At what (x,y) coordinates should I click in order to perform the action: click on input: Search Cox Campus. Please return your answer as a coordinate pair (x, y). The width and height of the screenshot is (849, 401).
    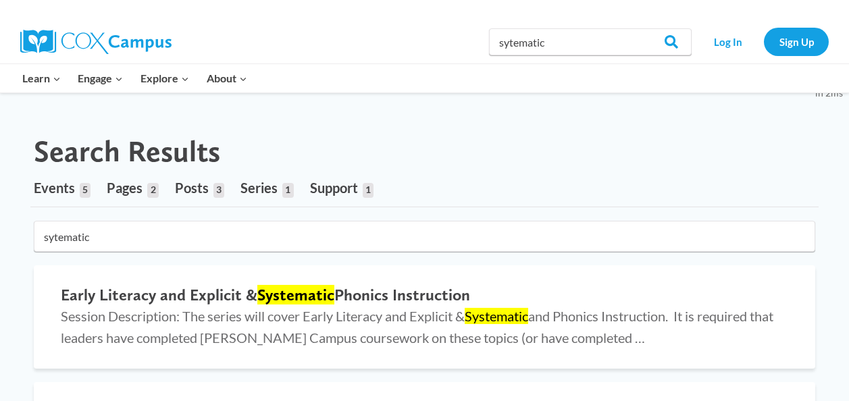
    Looking at the image, I should click on (591, 42).